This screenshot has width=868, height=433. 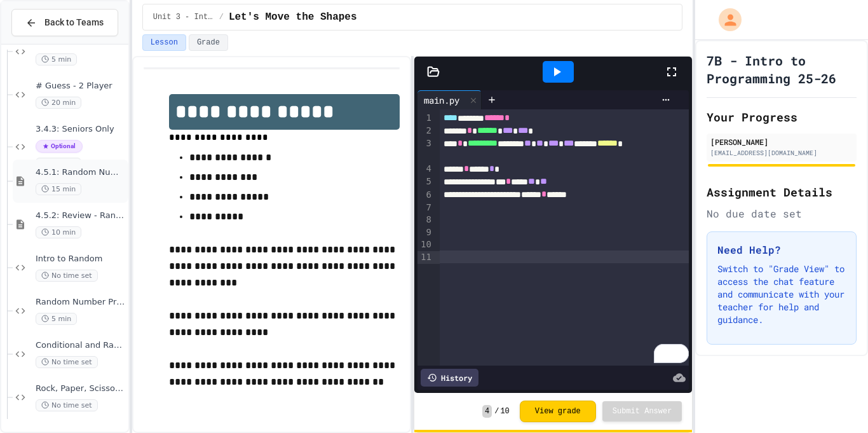 What do you see at coordinates (164, 43) in the screenshot?
I see `button: Lesson` at bounding box center [164, 43].